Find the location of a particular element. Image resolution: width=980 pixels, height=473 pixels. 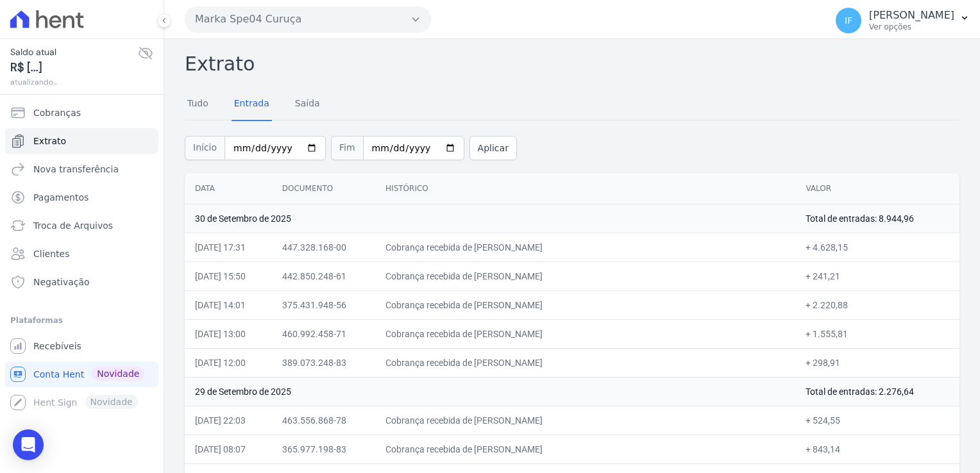

td: + 241,21 is located at coordinates (877, 275).